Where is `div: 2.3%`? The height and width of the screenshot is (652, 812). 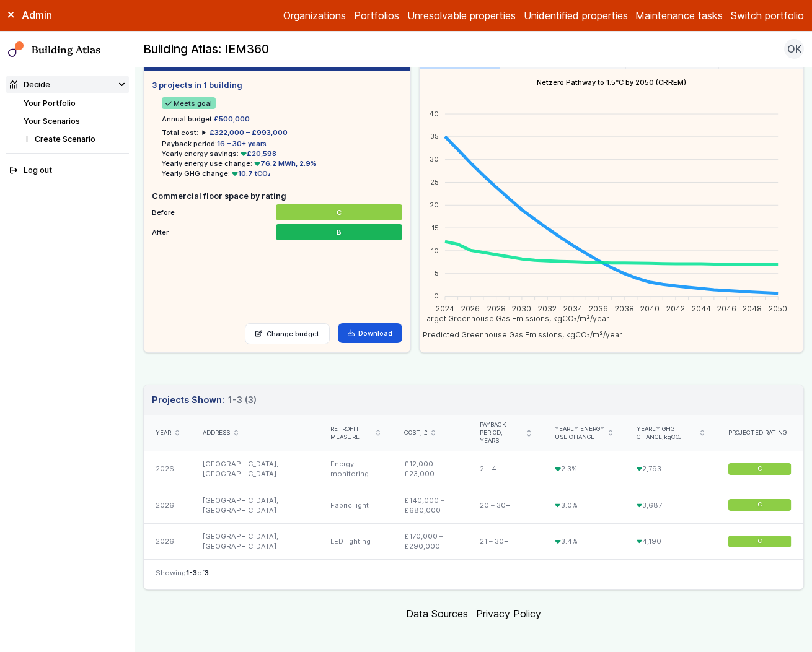
div: 2.3% is located at coordinates (584, 469).